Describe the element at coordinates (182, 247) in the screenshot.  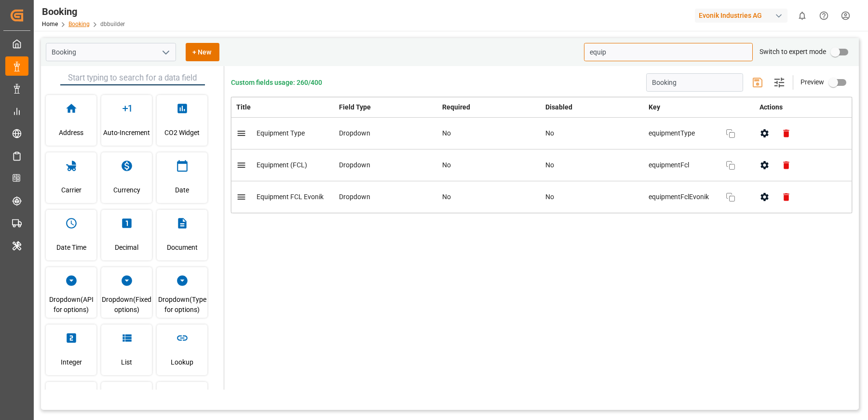
I see `span: Document` at that location.